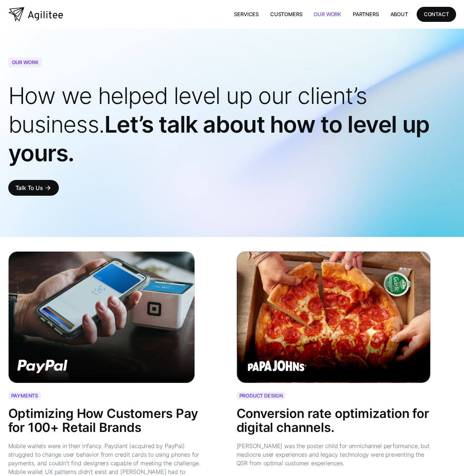 Image resolution: width=464 pixels, height=476 pixels. I want to click on div: Conversion rate optimization for digital channels., so click(334, 421).